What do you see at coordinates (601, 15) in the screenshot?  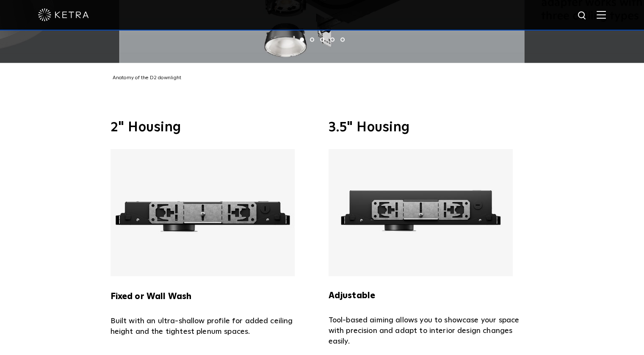 I see `img: Hamburger%20Nav.svg` at bounding box center [601, 15].